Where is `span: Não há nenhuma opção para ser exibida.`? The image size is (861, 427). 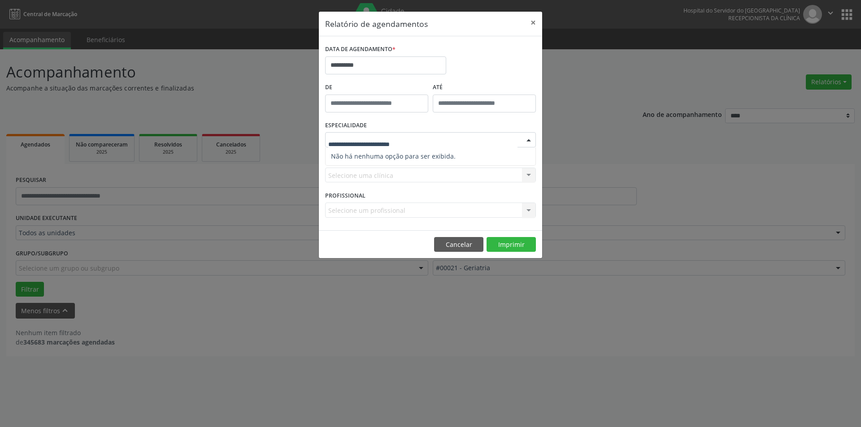 span: Não há nenhuma opção para ser exibida. is located at coordinates (430, 156).